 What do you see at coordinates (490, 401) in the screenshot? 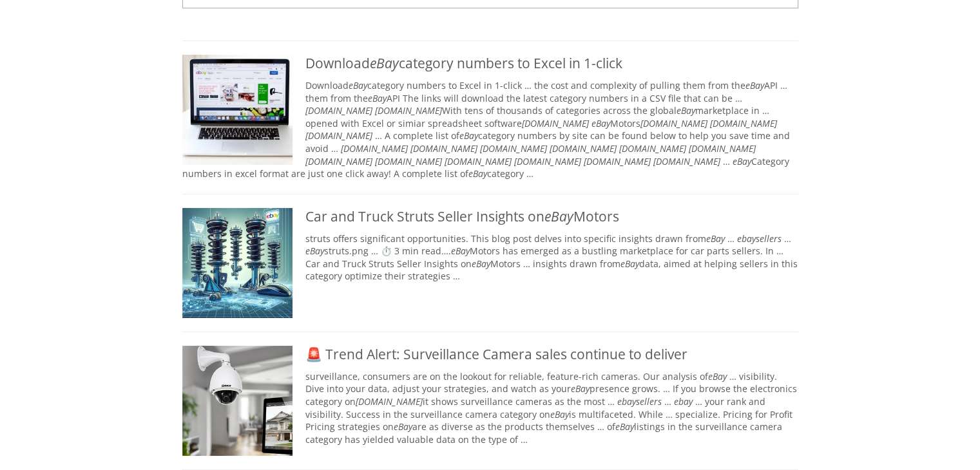
I see `div: 🚨 Trend Alert: Surveillance Camera sales continue to deliver surveillance, consumers are on the l...` at bounding box center [490, 401].